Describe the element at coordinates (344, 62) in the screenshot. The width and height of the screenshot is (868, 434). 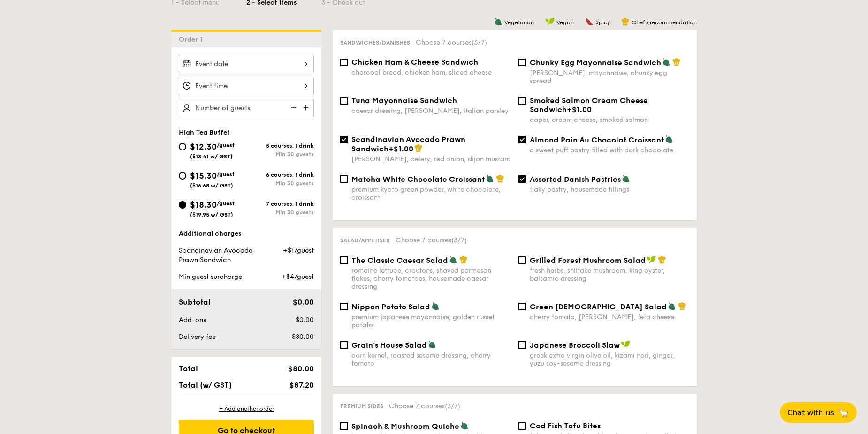
I see `input: Chicken Ham & Cheese Sandwichcharcoal bread, chicken ham, sliced cheese` at that location.